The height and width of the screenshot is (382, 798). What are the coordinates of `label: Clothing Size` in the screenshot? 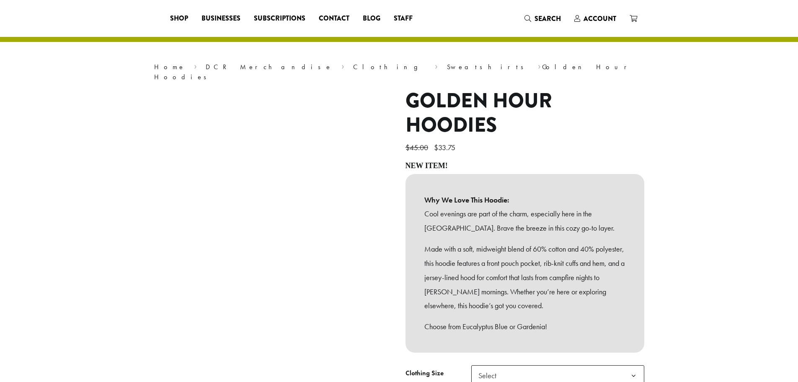 It's located at (438, 373).